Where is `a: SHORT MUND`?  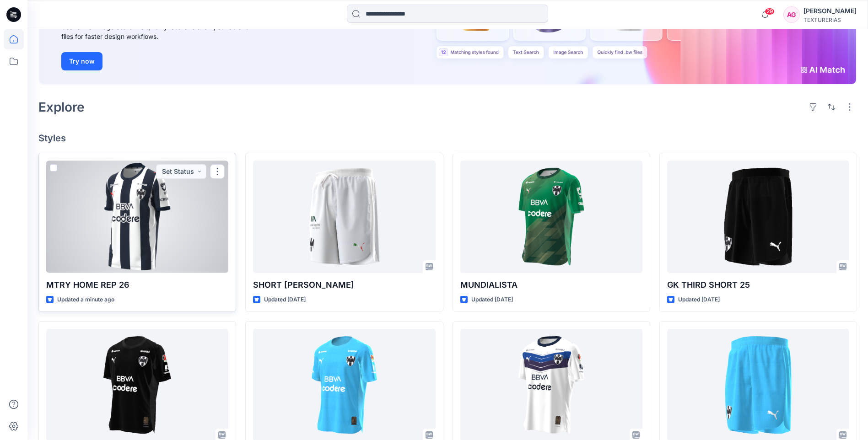 a: SHORT MUND is located at coordinates (344, 216).